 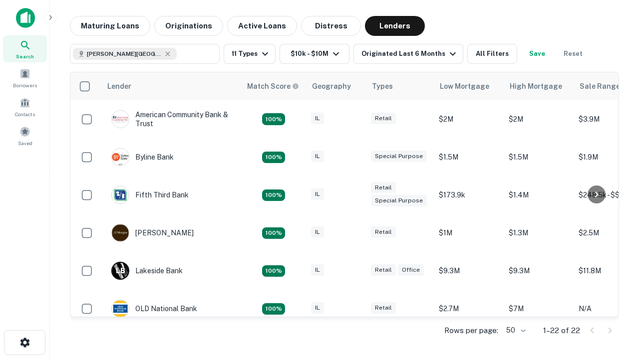 I want to click on div: Search, so click(x=25, y=49).